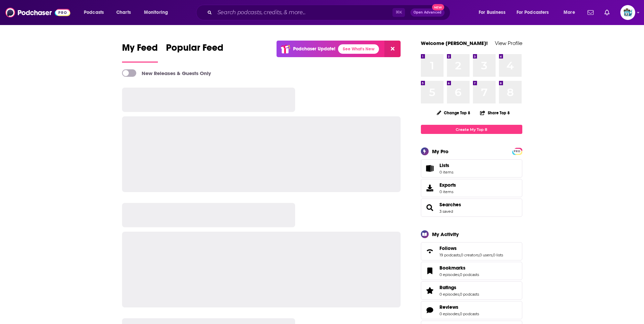 Image resolution: width=644 pixels, height=324 pixels. I want to click on a: Create My Top 8, so click(472, 129).